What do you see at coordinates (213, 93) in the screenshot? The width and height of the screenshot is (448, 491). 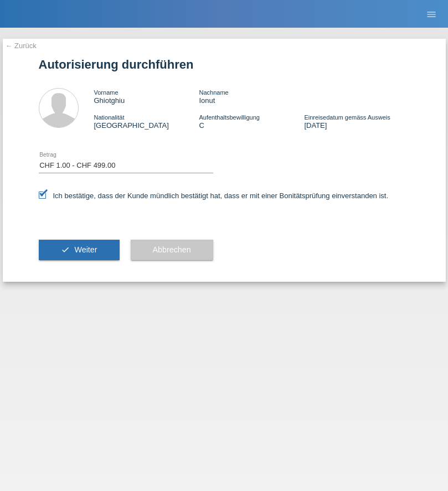 I see `span: Nachname` at bounding box center [213, 93].